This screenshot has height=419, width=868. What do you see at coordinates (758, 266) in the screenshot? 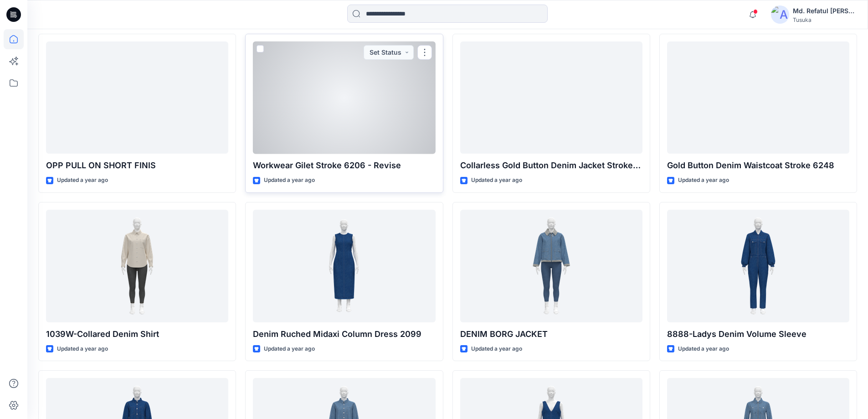
I see `a: 8888-Ladys Denim Volume Sleeve` at bounding box center [758, 266].